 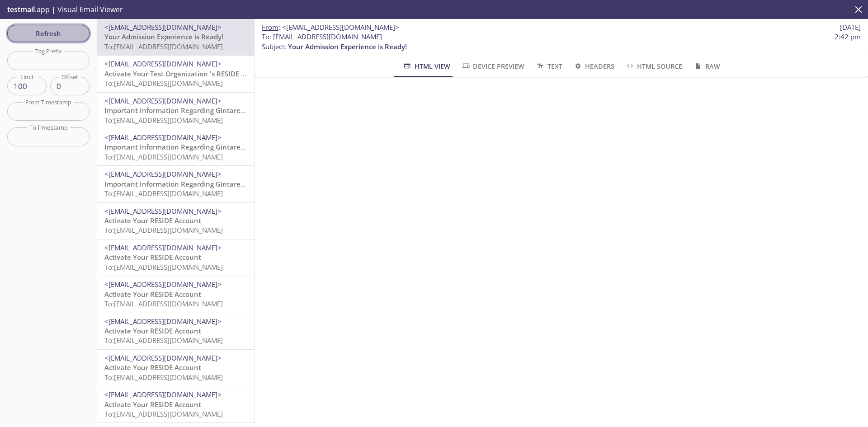 I want to click on span: Raw, so click(x=705, y=66).